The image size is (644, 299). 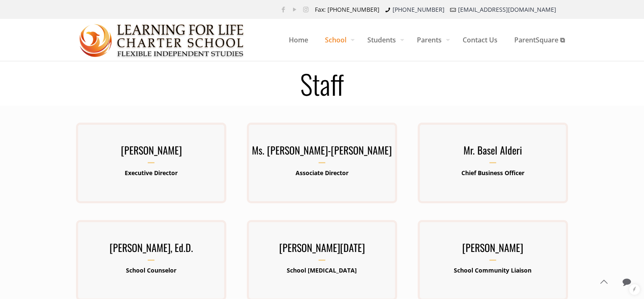 I want to click on span: Home, so click(x=298, y=40).